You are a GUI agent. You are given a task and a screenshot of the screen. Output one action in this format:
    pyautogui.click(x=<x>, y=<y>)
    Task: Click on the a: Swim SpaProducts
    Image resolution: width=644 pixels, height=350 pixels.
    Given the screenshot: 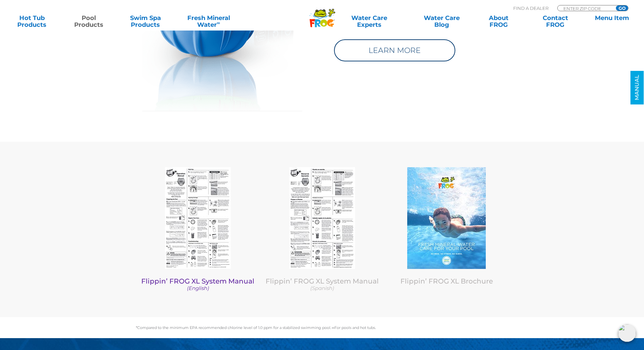 What is the action you would take?
    pyautogui.click(x=145, y=21)
    